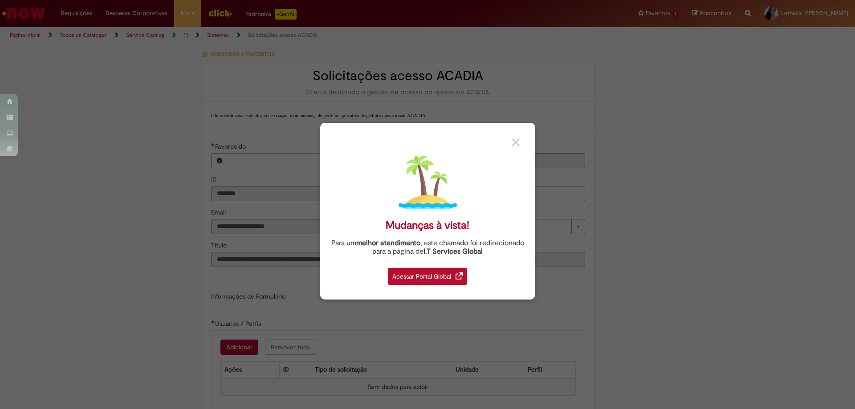 Image resolution: width=855 pixels, height=409 pixels. Describe the element at coordinates (428, 183) in the screenshot. I see `img: island.png` at that location.